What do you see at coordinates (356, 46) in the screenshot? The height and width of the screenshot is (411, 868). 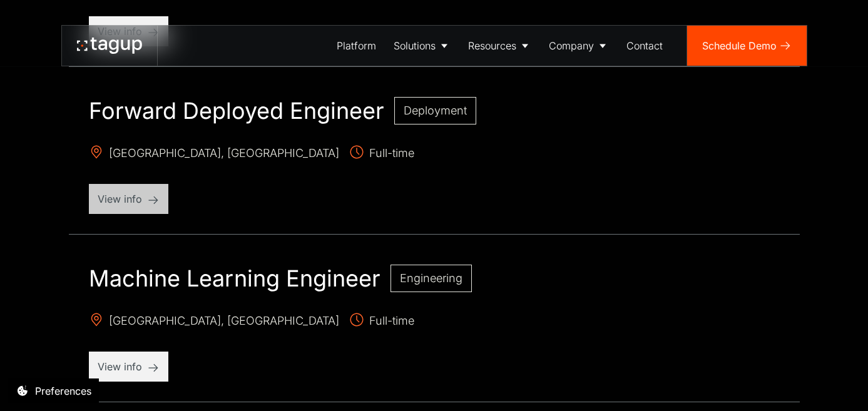 I see `div: Platform` at bounding box center [356, 46].